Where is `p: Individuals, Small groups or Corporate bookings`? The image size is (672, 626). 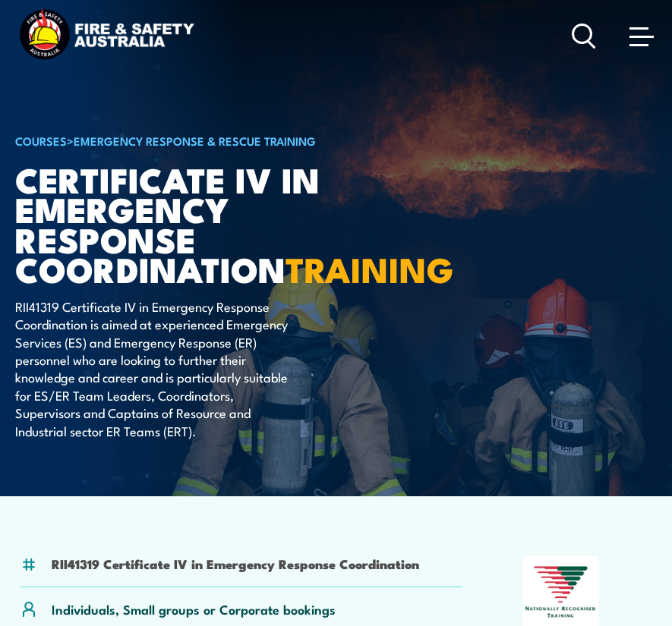
p: Individuals, Small groups or Corporate bookings is located at coordinates (194, 608).